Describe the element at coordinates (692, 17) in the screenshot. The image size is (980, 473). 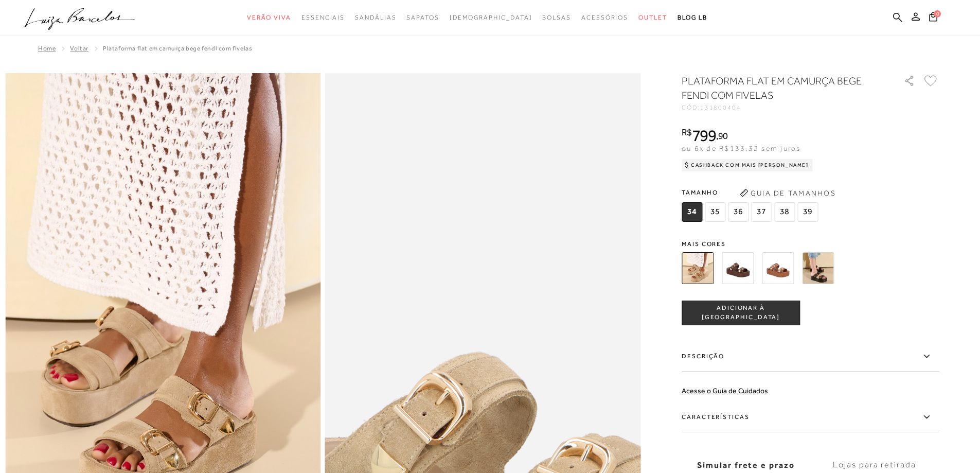
I see `a: BLOG LB` at that location.